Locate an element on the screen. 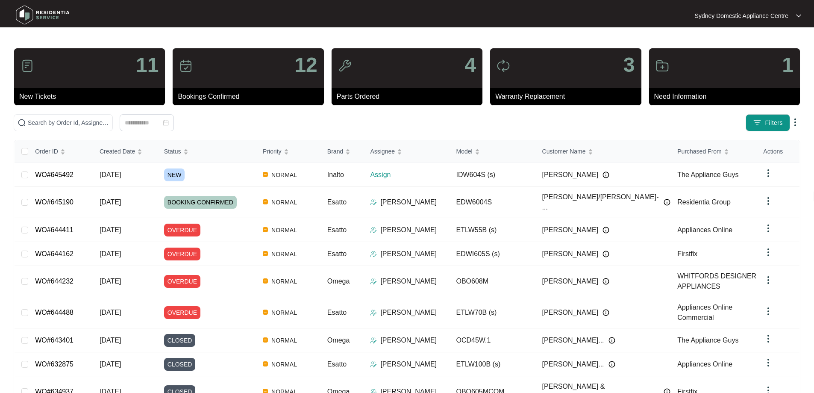  img: search-icon is located at coordinates (22, 123).